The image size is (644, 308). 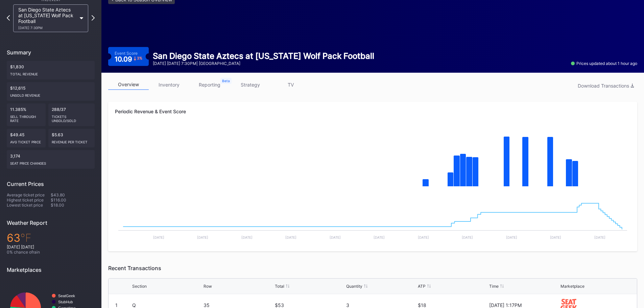 I want to click on text: StubHub, so click(x=66, y=302).